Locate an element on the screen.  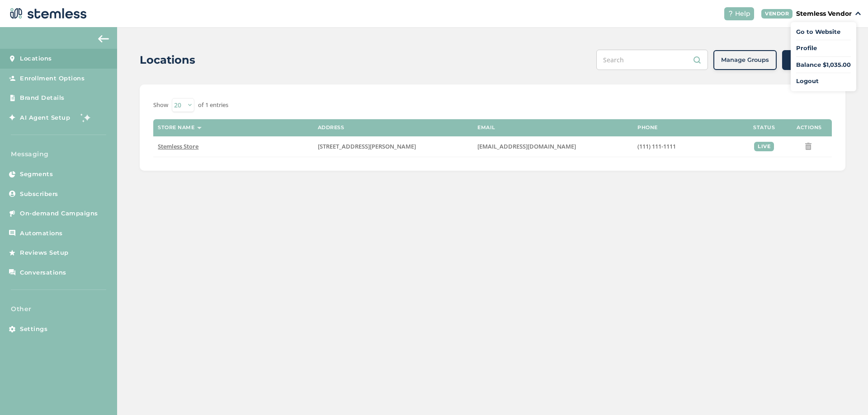
label: backend@stemless.co is located at coordinates (553, 146).